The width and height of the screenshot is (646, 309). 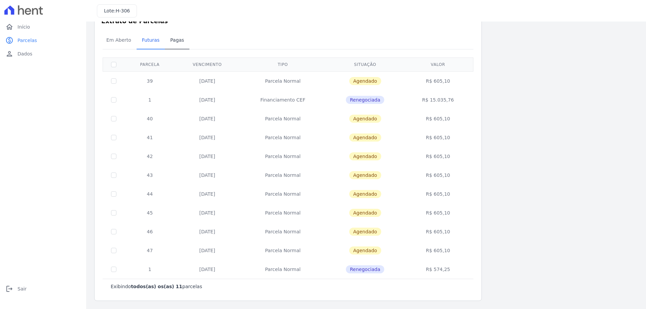 What do you see at coordinates (43, 40) in the screenshot?
I see `a: paidParcelas` at bounding box center [43, 40].